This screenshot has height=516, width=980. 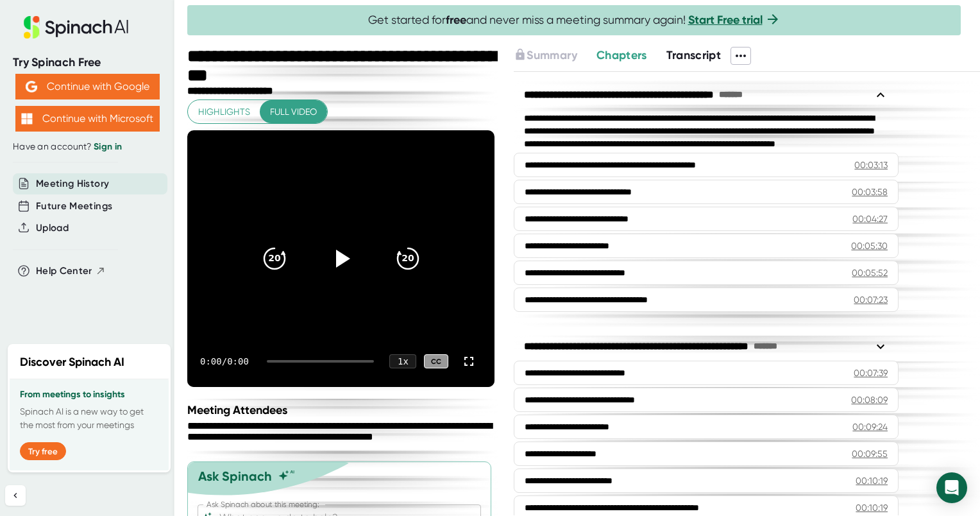 What do you see at coordinates (293, 111) in the screenshot?
I see `button: Full video` at bounding box center [293, 111].